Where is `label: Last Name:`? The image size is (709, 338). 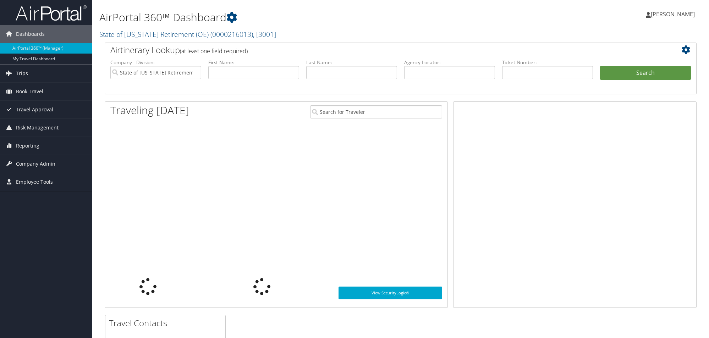 label: Last Name: is located at coordinates (352, 62).